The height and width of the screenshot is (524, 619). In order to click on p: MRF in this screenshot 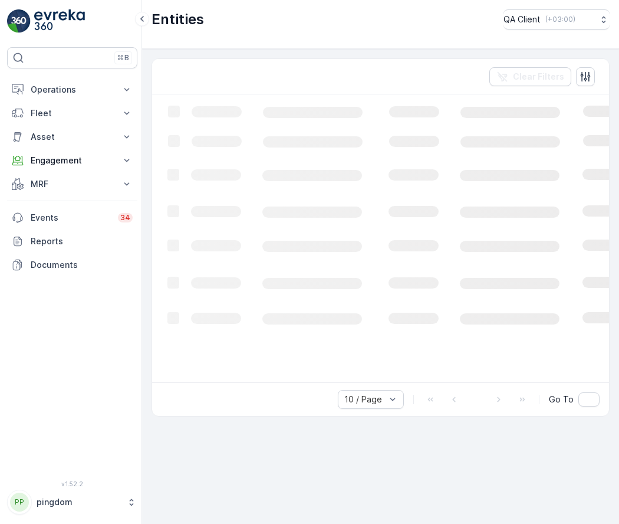, I will do `click(72, 184)`.